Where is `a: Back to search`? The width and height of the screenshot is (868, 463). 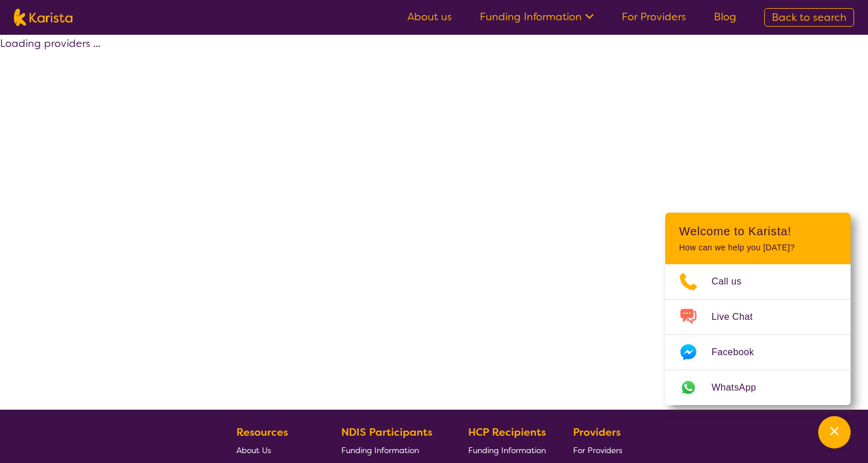 a: Back to search is located at coordinates (808, 17).